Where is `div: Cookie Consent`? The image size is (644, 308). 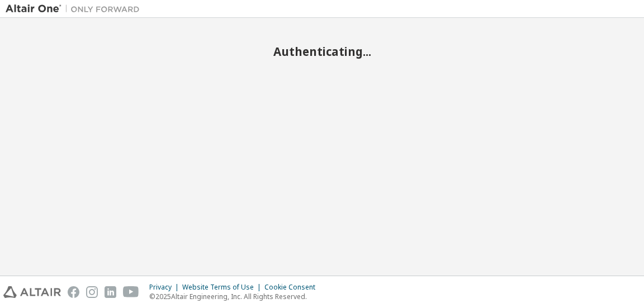
div: Cookie Consent is located at coordinates (293, 288).